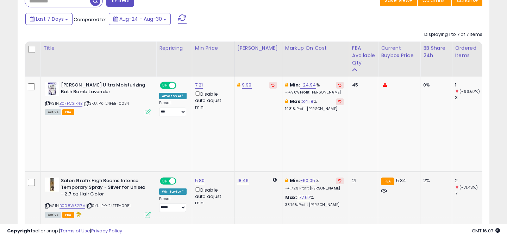  Describe the element at coordinates (308, 102) in the screenshot. I see `a: 34.18` at that location.